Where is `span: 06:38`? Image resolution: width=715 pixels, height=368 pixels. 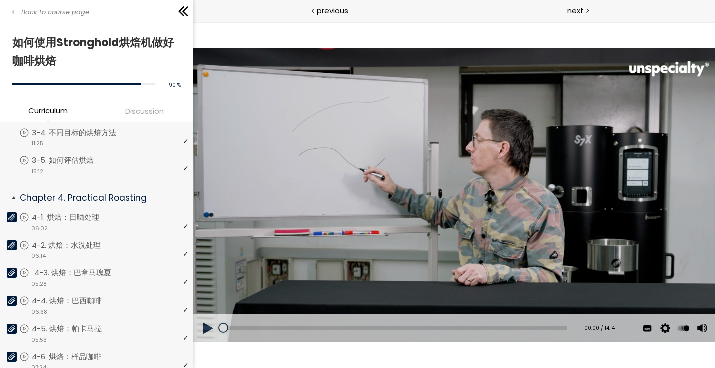 span: 06:38 is located at coordinates (39, 312).